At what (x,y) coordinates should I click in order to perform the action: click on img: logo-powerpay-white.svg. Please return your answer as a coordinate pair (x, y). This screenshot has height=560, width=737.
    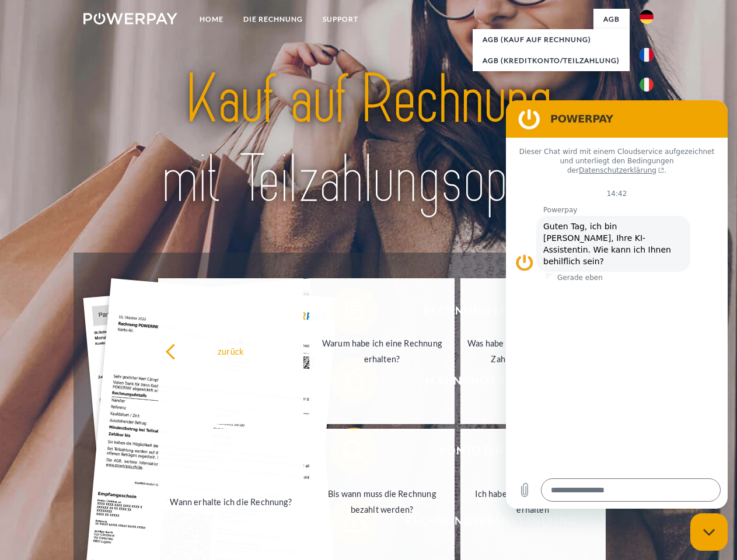
    Looking at the image, I should click on (130, 18).